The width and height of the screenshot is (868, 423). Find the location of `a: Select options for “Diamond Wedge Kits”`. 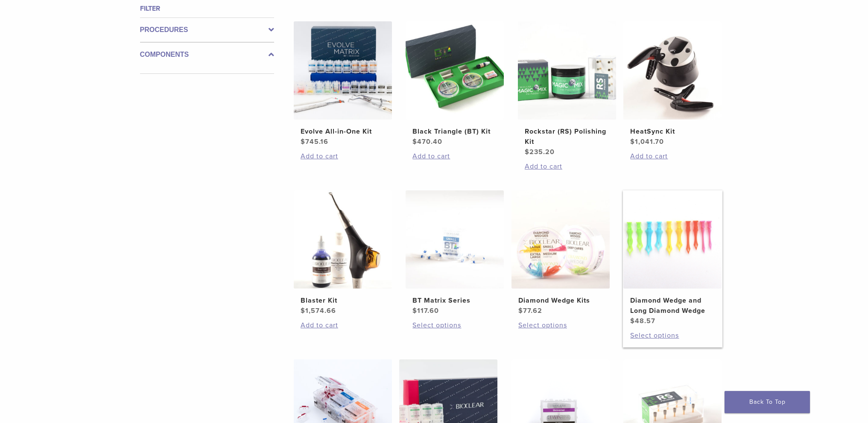

a: Select options for “Diamond Wedge Kits” is located at coordinates (561, 325).